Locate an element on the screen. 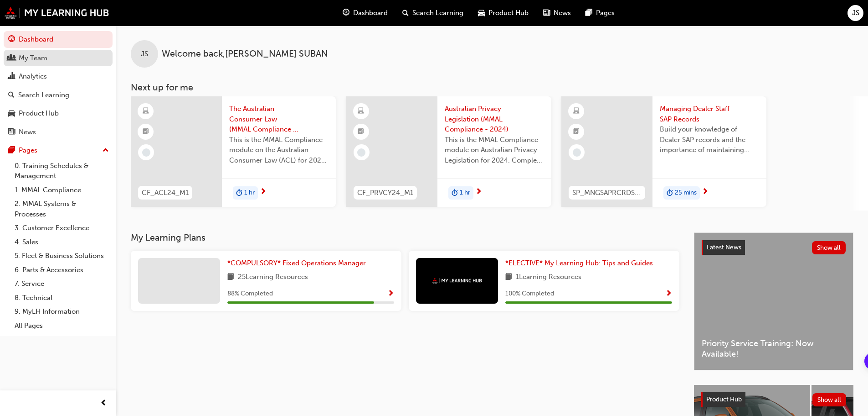 This screenshot has width=868, height=416. a: mmal is located at coordinates (57, 13).